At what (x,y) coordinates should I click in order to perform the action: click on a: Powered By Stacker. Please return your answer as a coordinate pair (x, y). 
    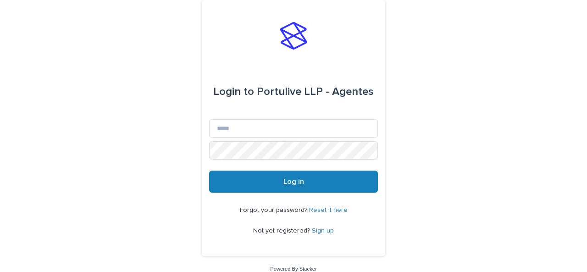
    Looking at the image, I should click on (293, 269).